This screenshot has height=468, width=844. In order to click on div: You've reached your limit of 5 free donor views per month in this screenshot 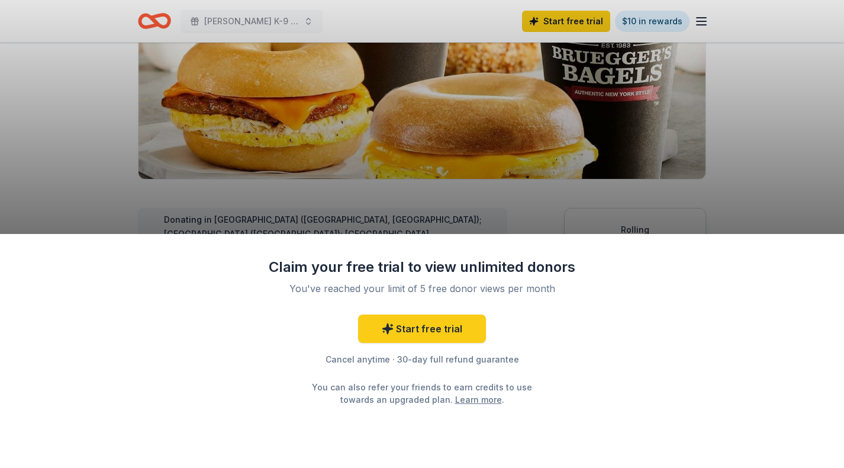, I will do `click(422, 288)`.